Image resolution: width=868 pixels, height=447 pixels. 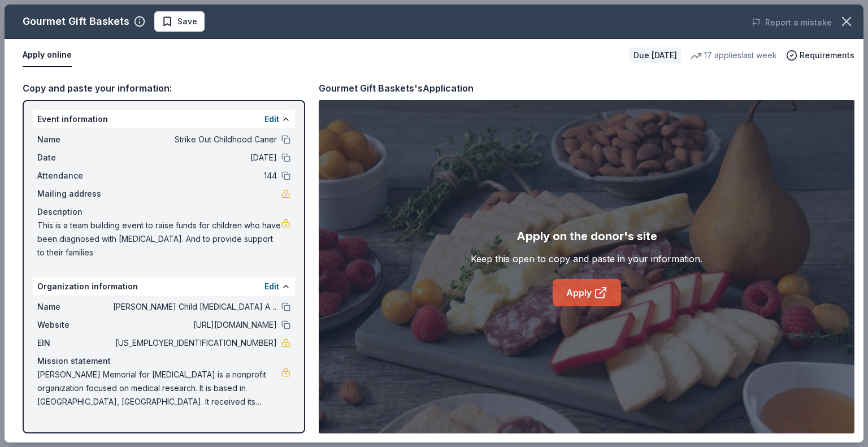 What do you see at coordinates (195, 140) in the screenshot?
I see `span: Strike Out Childhood Caner` at bounding box center [195, 140].